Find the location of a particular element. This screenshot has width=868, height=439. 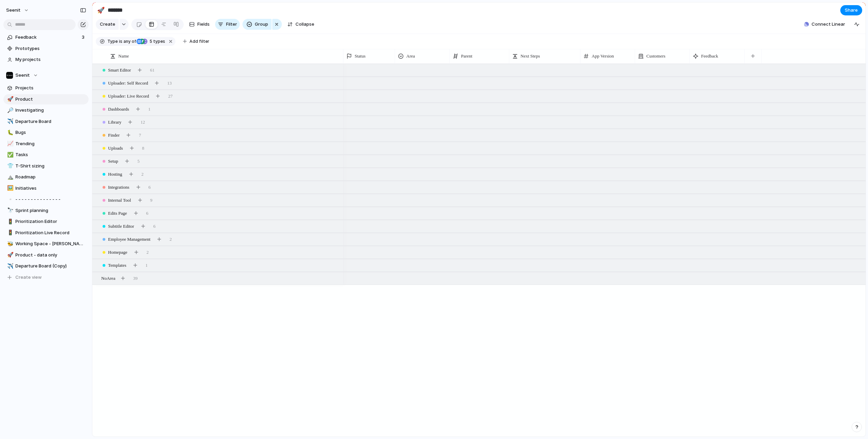

span: Investigating is located at coordinates (50, 111).